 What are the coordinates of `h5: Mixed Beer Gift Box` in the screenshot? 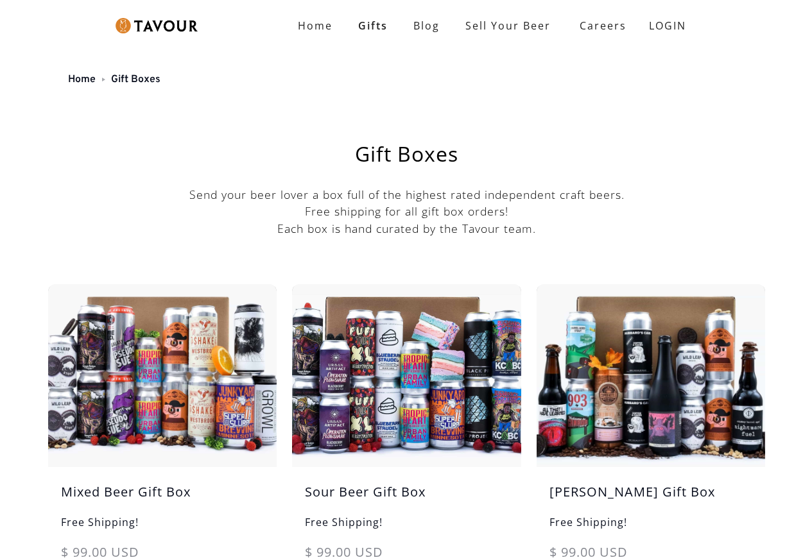 It's located at (162, 499).